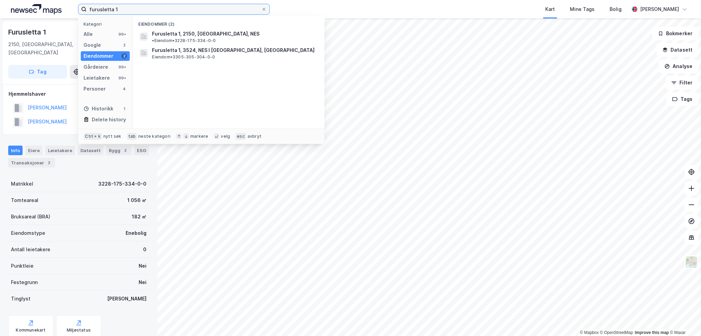 The width and height of the screenshot is (701, 336). What do you see at coordinates (38, 72) in the screenshot?
I see `button: Tag` at bounding box center [38, 72].